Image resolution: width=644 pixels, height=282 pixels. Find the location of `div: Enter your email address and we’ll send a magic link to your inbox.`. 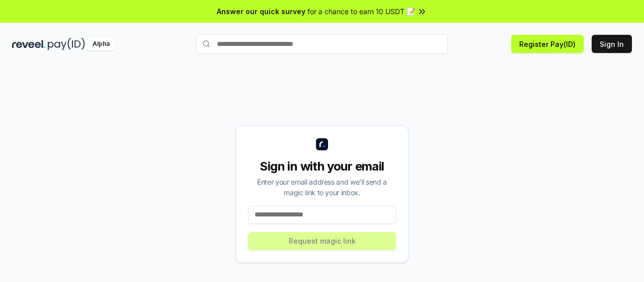

div: Enter your email address and we’ll send a magic link to your inbox. is located at coordinates (322, 187).